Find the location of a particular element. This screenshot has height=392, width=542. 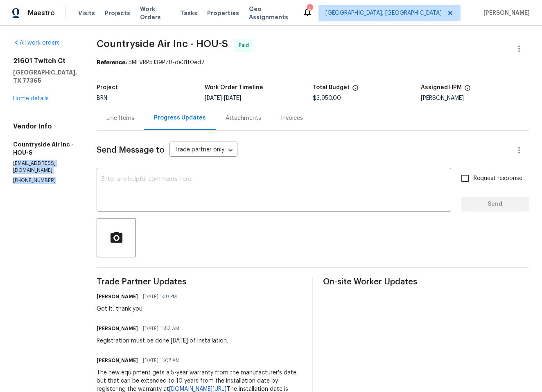

span: Geo Assignments is located at coordinates (270, 13).